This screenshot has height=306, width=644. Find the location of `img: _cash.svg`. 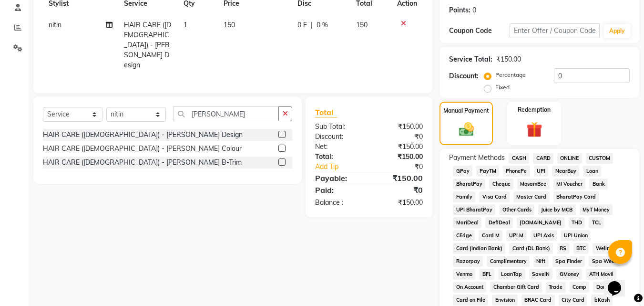

img: _cash.svg is located at coordinates (466, 129).